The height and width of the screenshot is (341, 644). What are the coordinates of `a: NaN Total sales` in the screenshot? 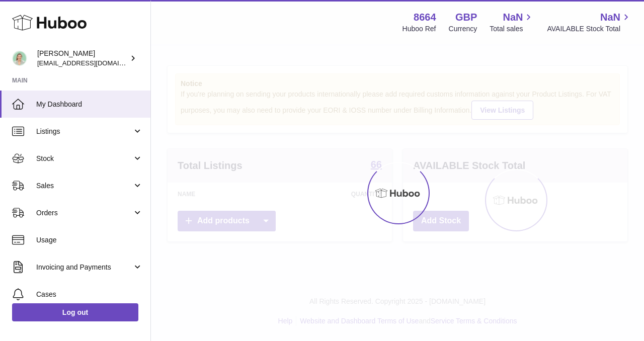 It's located at (512, 22).